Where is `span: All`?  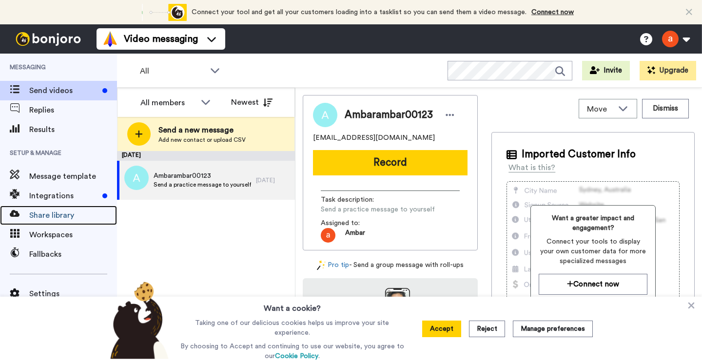 span: All is located at coordinates (173, 71).